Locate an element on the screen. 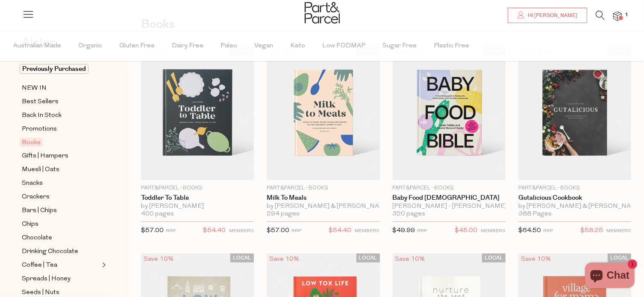 This screenshot has height=297, width=644. a: 1 is located at coordinates (617, 16).